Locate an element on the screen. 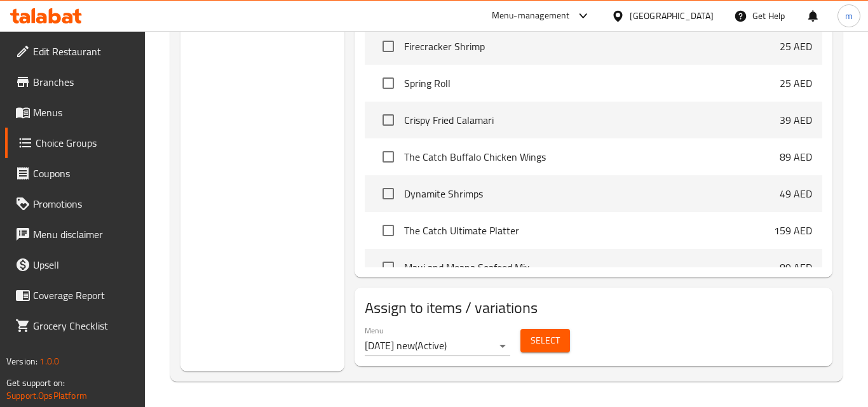 The width and height of the screenshot is (868, 407). span: Branches is located at coordinates (84, 82).